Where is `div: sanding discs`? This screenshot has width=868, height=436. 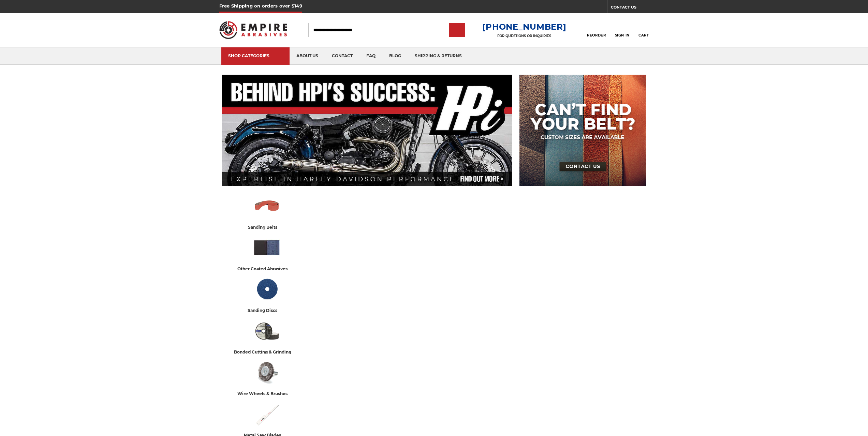
div: sanding discs is located at coordinates (267, 310).